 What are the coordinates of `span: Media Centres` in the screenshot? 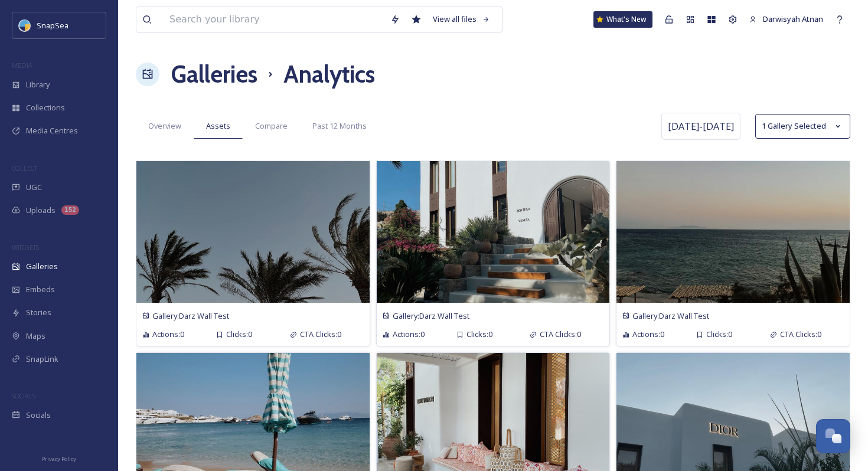 It's located at (52, 130).